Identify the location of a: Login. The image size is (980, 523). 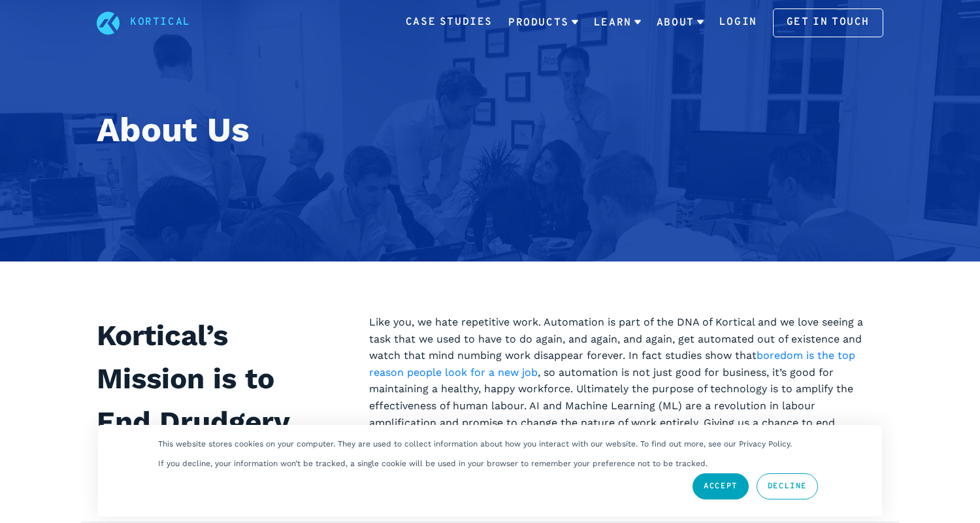
(739, 23).